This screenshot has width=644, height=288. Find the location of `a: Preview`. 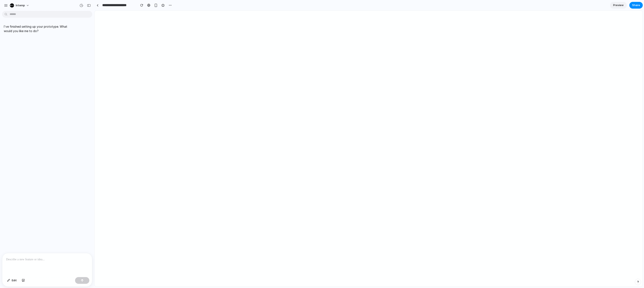

a: Preview is located at coordinates (619, 5).